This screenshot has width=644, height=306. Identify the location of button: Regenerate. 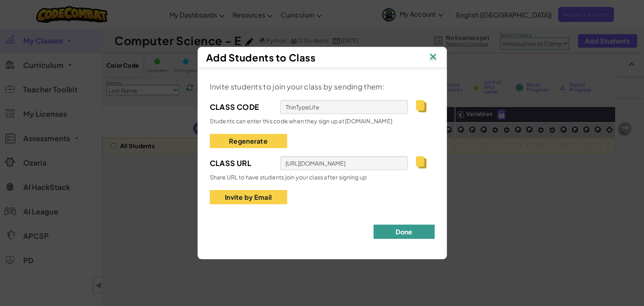
(248, 141).